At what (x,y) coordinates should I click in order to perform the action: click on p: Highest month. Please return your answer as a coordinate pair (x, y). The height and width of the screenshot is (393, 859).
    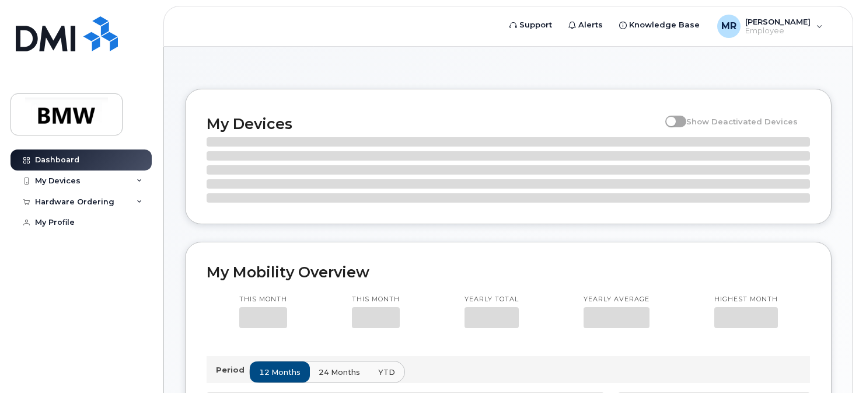
    Looking at the image, I should click on (746, 299).